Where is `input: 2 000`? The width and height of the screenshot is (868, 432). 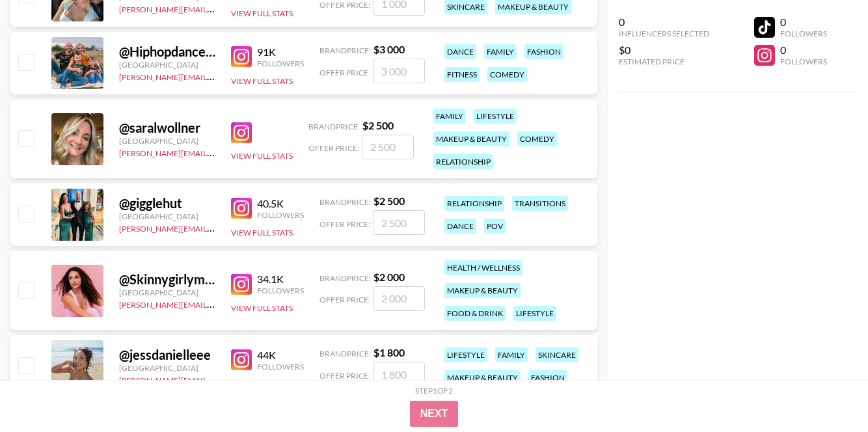
input: 2 000 is located at coordinates (399, 299).